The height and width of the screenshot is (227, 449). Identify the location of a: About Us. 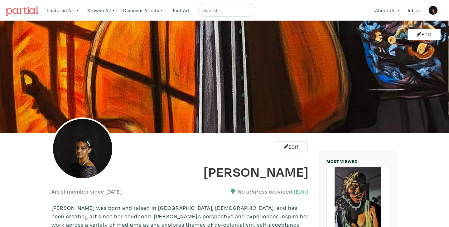
(387, 10).